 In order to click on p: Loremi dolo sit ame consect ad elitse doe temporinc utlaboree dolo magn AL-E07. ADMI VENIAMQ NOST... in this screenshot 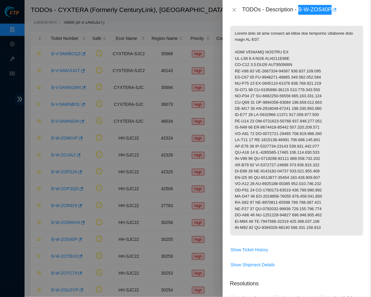, I will do `click(297, 131)`.